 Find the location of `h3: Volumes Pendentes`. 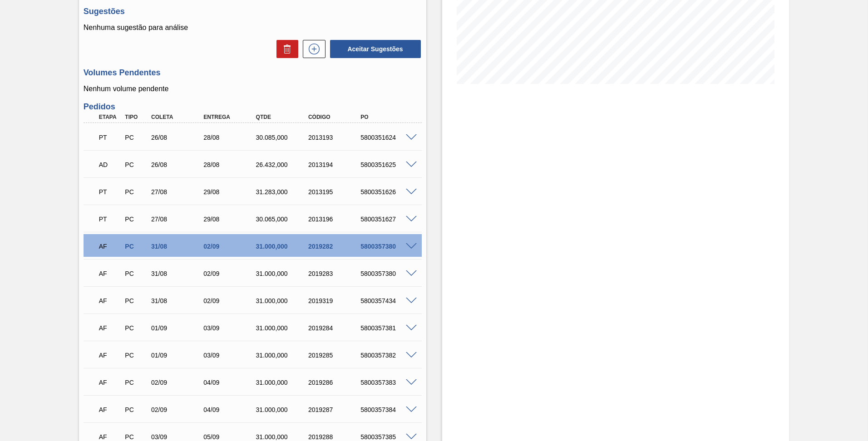

h3: Volumes Pendentes is located at coordinates (252, 72).